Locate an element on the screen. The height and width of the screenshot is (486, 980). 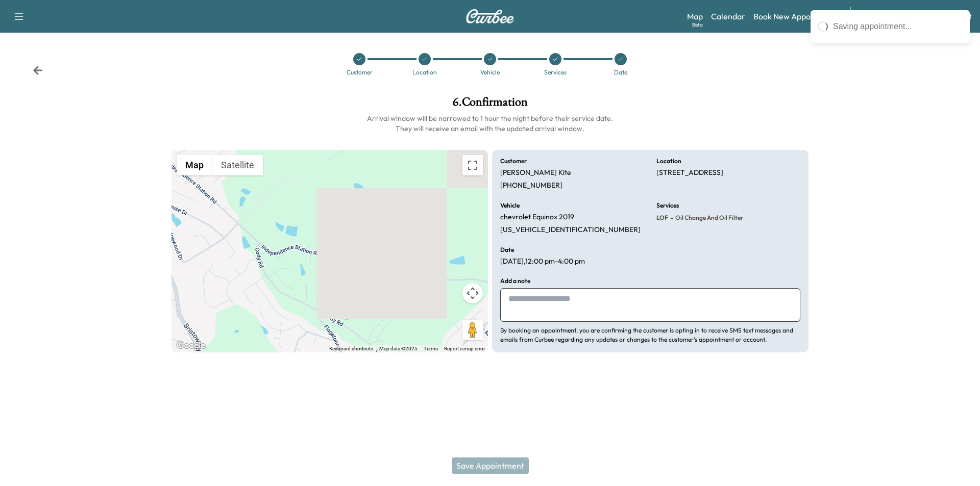
p: chevrolet Equinox 2019 is located at coordinates (537, 217).